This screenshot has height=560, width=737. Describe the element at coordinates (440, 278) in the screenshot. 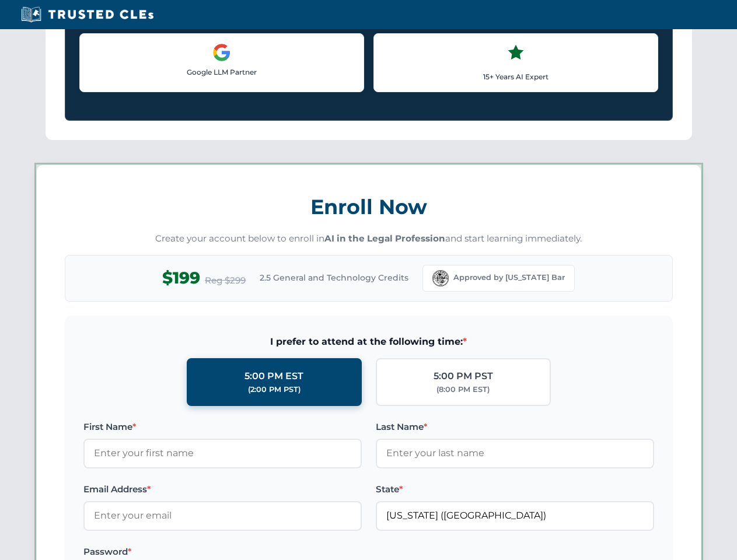

I see `img: Florida Bar` at that location.